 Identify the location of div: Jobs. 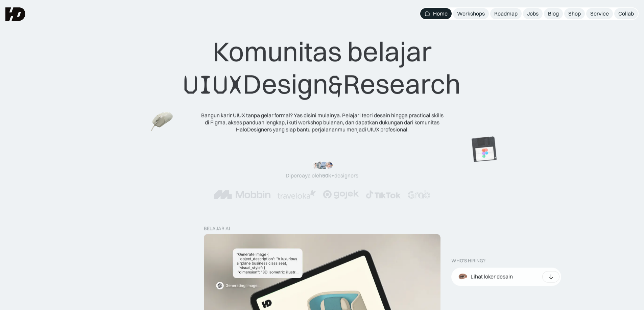
(533, 13).